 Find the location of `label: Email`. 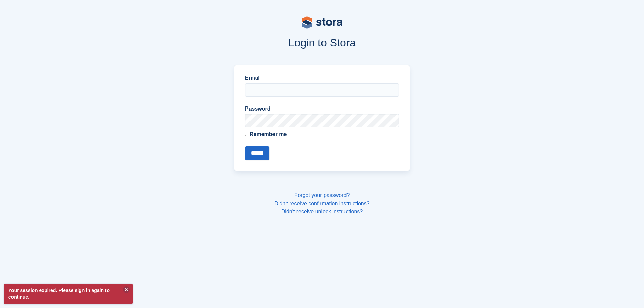

label: Email is located at coordinates (322, 78).